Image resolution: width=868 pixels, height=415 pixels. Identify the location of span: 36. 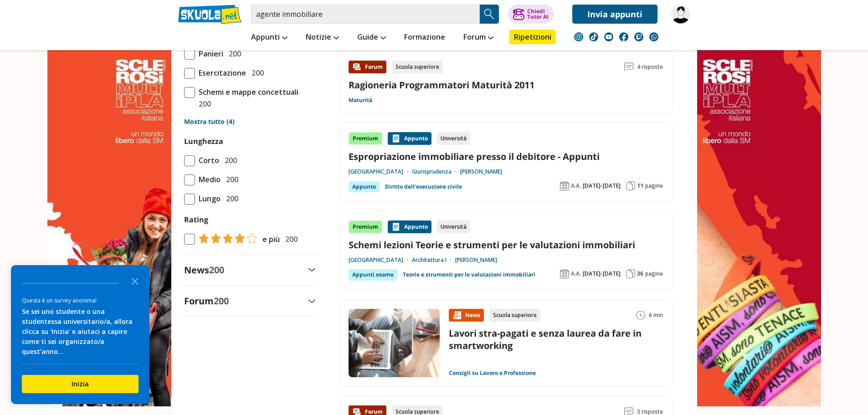
(640, 273).